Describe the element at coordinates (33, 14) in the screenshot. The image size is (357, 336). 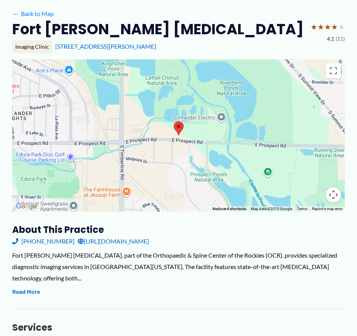
I see `a: ←Back to Map` at that location.